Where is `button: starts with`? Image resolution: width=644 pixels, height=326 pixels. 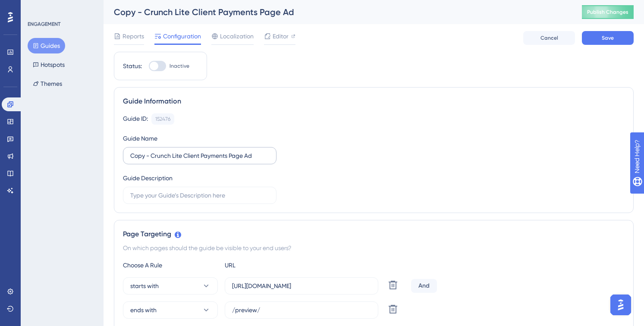
button: starts with is located at coordinates (171, 286).